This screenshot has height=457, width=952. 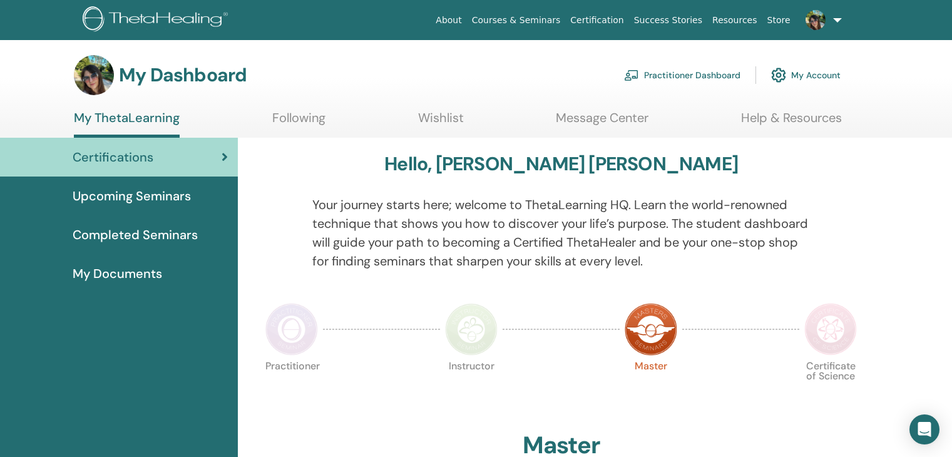 What do you see at coordinates (157, 20) in the screenshot?
I see `img: logo.png` at bounding box center [157, 20].